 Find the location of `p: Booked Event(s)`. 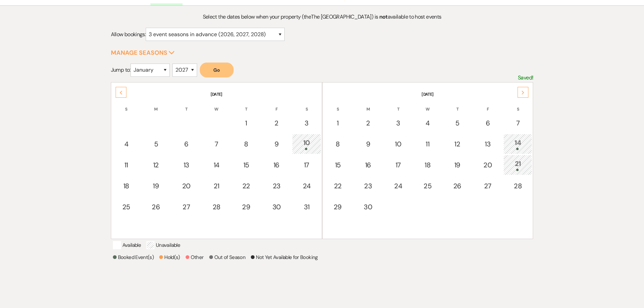

p: Booked Event(s) is located at coordinates (133, 257).